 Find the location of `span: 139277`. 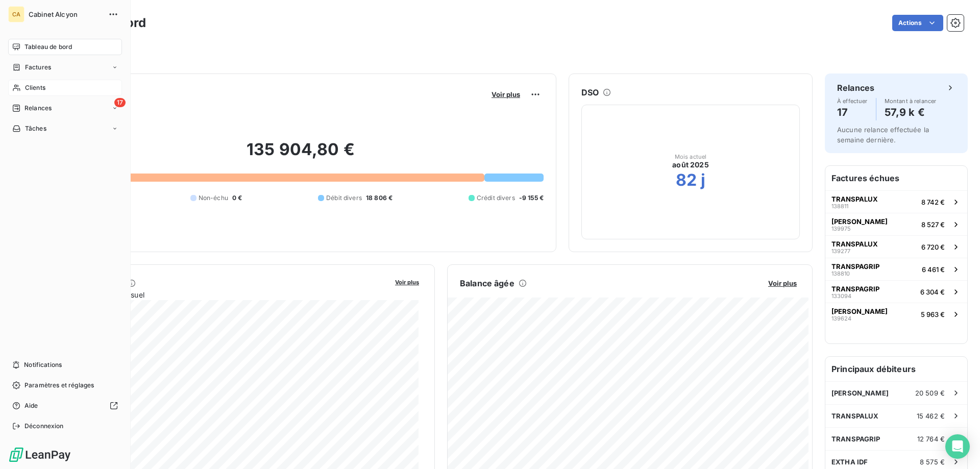

span: 139277 is located at coordinates (841, 251).